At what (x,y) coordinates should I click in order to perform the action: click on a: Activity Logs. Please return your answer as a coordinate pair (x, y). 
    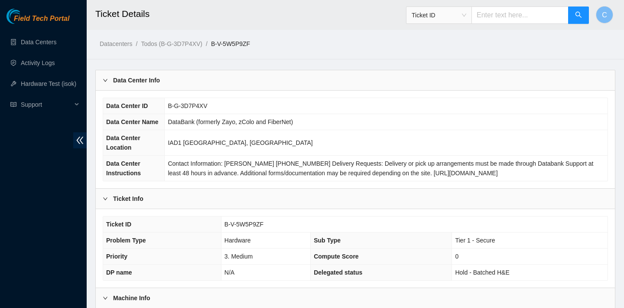
    Looking at the image, I should click on (38, 63).